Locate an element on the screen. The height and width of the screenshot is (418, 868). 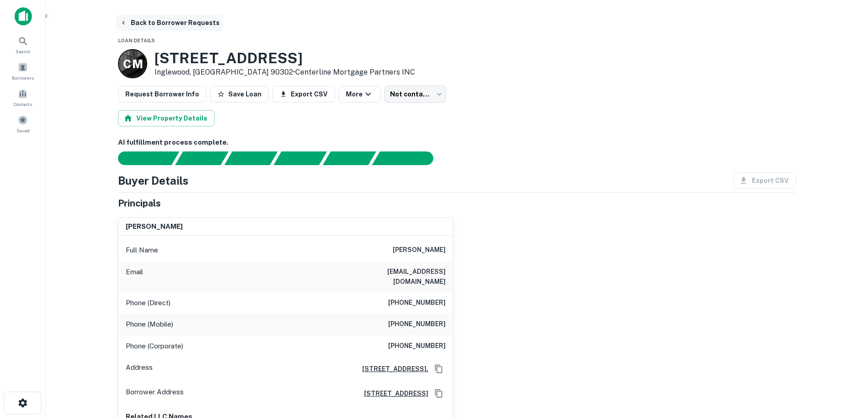
p: Email is located at coordinates (134, 276).